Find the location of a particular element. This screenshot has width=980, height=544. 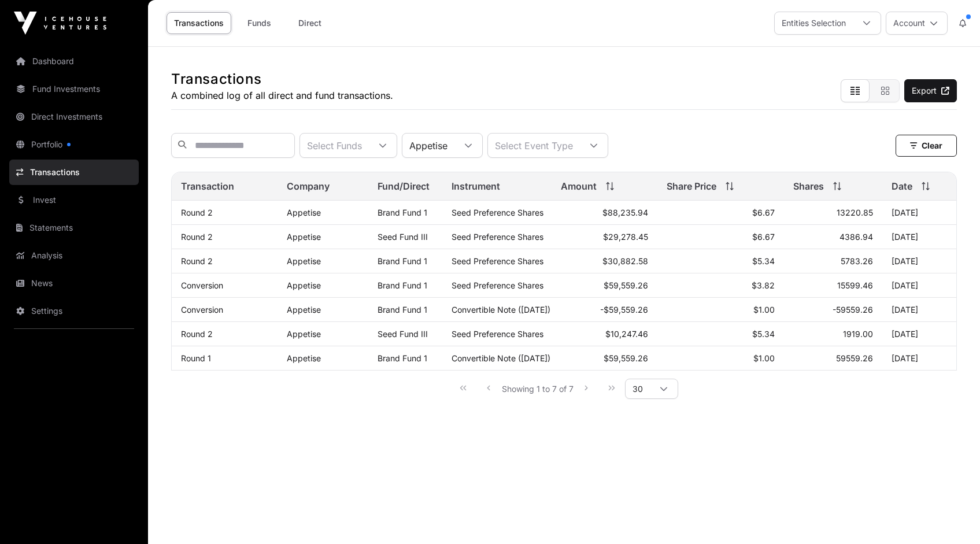

span: Company is located at coordinates (308, 186).